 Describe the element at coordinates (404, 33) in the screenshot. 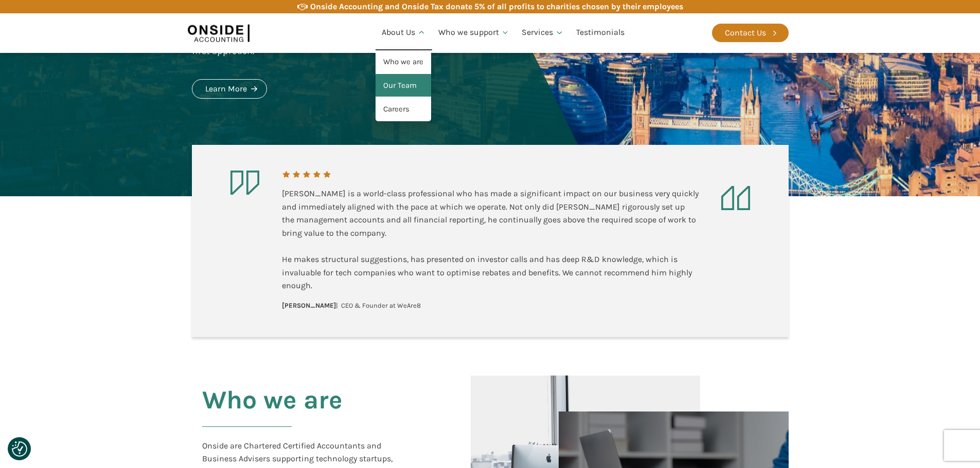

I see `a: About Us` at that location.